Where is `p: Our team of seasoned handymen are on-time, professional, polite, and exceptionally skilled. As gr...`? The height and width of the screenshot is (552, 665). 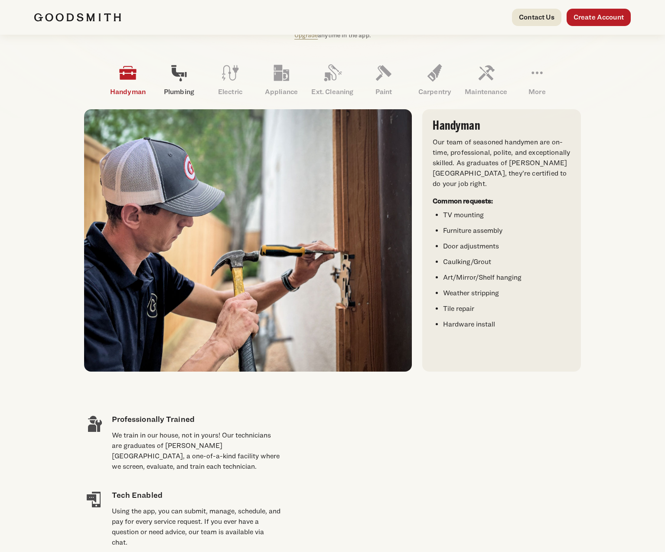
p: Our team of seasoned handymen are on-time, professional, polite, and exceptionally skilled. As gr... is located at coordinates (502, 163).